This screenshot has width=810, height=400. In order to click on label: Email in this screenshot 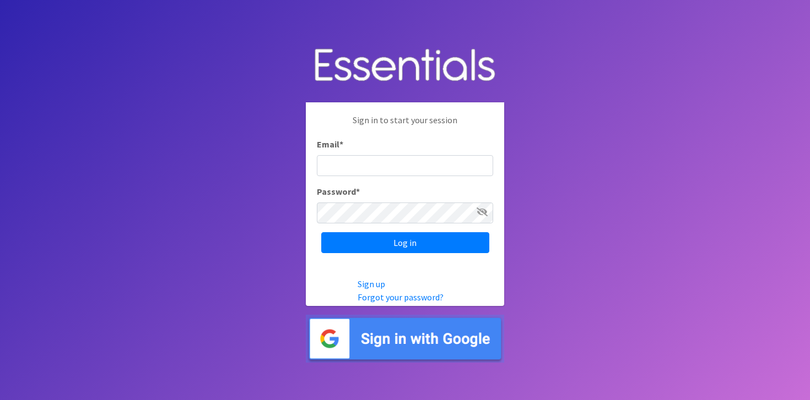, I will do `click(330, 144)`.